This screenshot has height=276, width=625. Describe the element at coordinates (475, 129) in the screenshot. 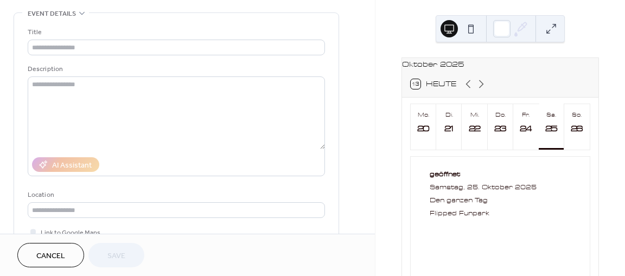

I see `div: 22` at that location.